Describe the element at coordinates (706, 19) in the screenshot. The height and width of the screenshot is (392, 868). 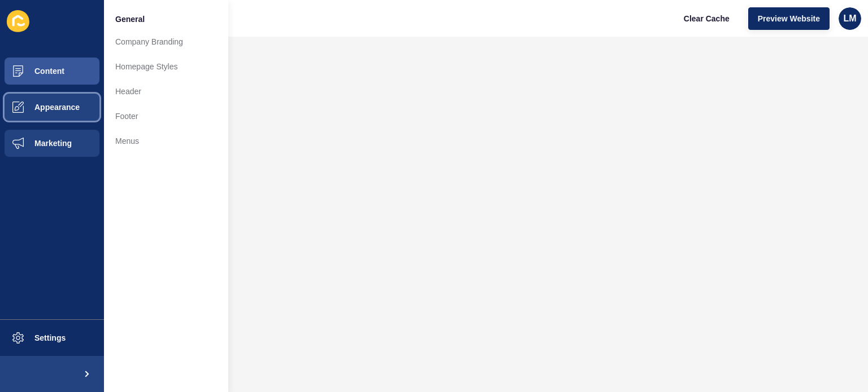
I see `button: Clear Cache` at that location.